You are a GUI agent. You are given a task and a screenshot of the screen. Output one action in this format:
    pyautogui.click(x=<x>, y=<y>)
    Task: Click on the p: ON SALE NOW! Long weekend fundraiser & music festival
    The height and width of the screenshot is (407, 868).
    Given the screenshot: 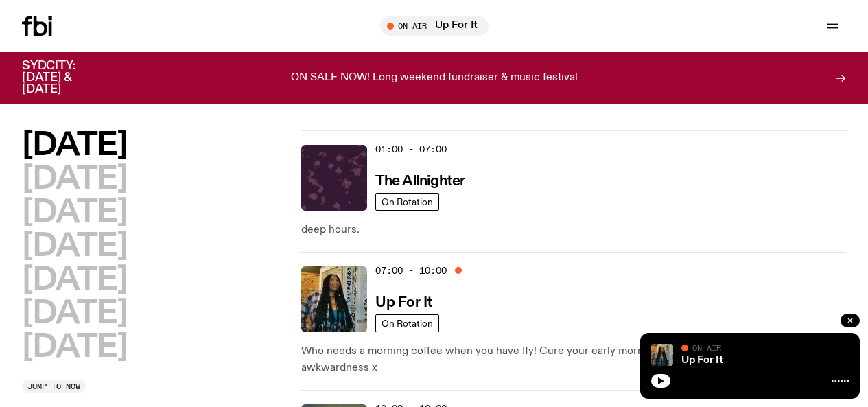 What is the action you would take?
    pyautogui.click(x=434, y=78)
    